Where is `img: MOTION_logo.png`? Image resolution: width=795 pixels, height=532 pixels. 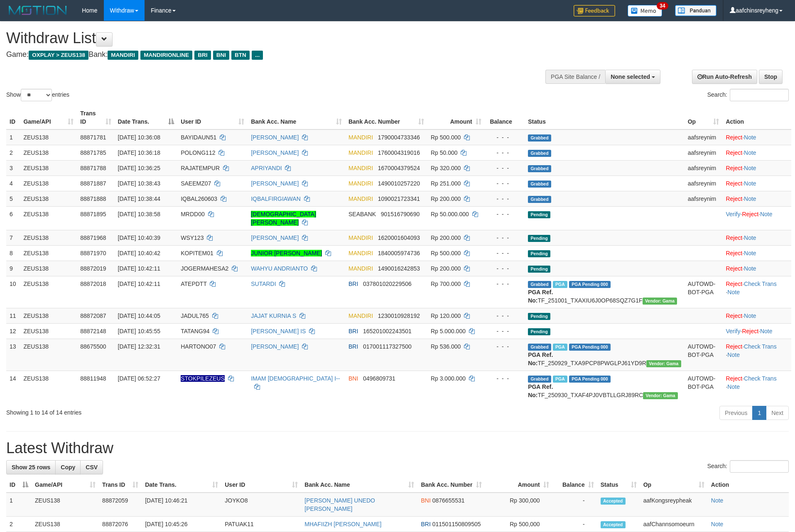
img: MOTION_logo.png is located at coordinates (38, 11).